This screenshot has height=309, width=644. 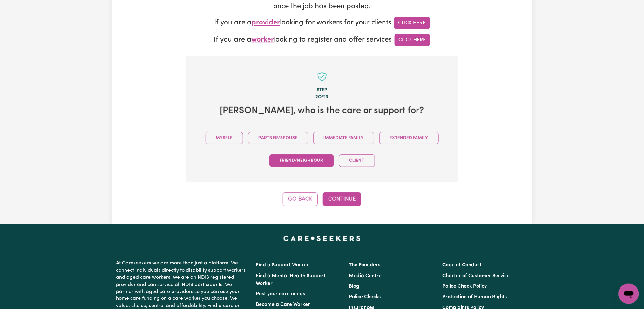 What do you see at coordinates (283, 265) in the screenshot?
I see `a: Find a Support Worker` at bounding box center [283, 265].